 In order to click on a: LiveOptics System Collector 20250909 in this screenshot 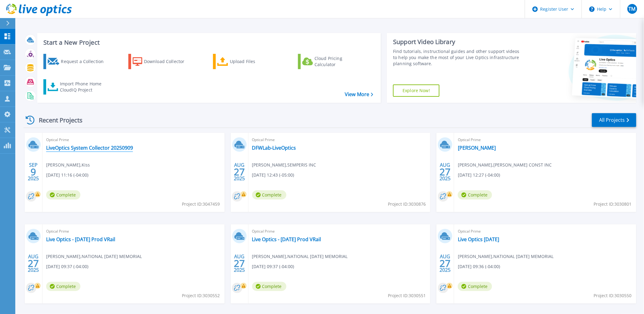, I will do `click(90, 148)`.